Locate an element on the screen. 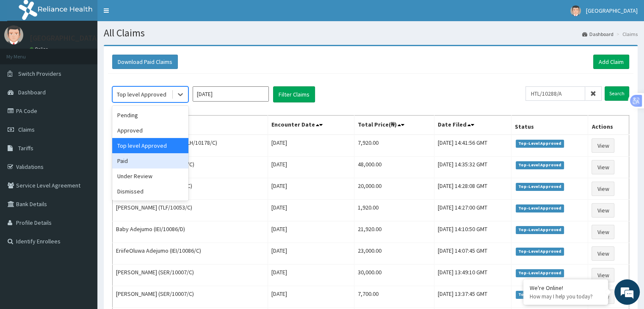 The width and height of the screenshot is (644, 309). input: Search by HMO ID is located at coordinates (555, 93).